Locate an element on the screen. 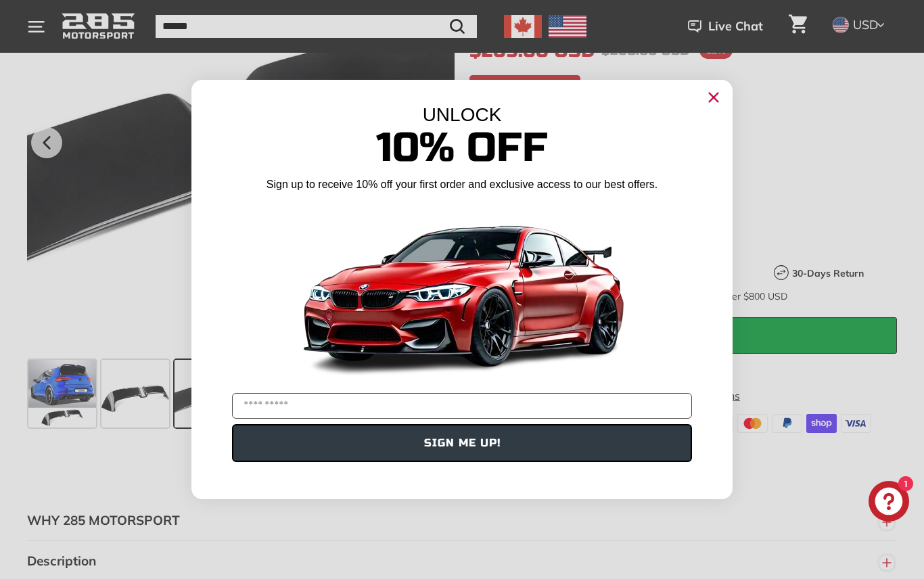 The height and width of the screenshot is (579, 924). button: SIGN ME UP! is located at coordinates (462, 443).